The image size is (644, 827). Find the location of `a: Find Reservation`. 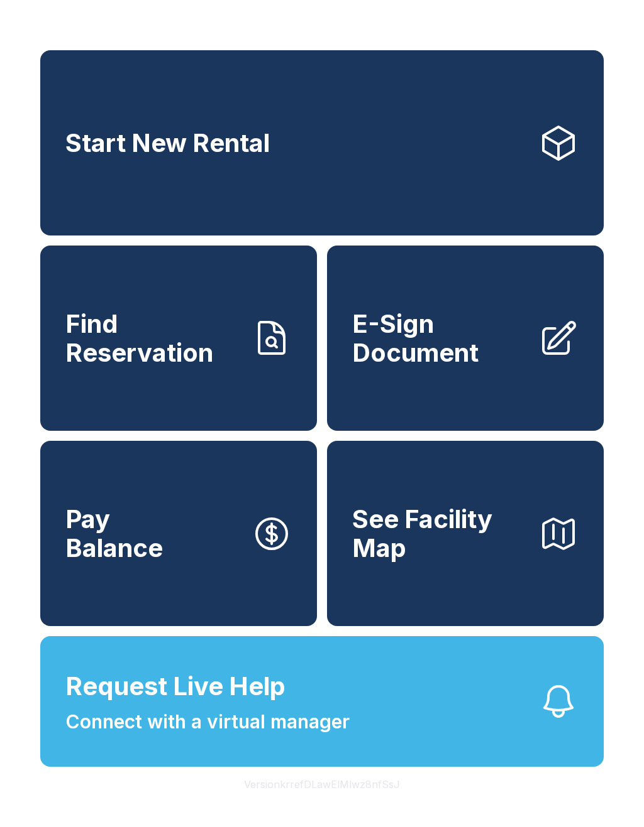

a: Find Reservation is located at coordinates (179, 338).